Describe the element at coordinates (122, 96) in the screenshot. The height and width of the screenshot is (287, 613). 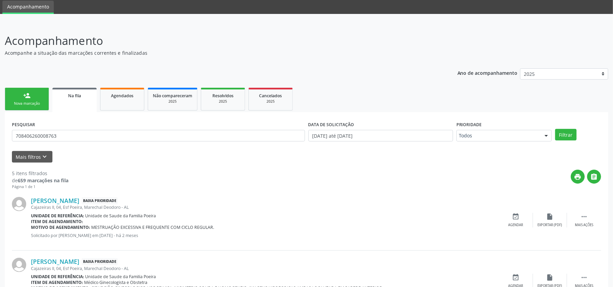
I see `span: Agendados` at that location.